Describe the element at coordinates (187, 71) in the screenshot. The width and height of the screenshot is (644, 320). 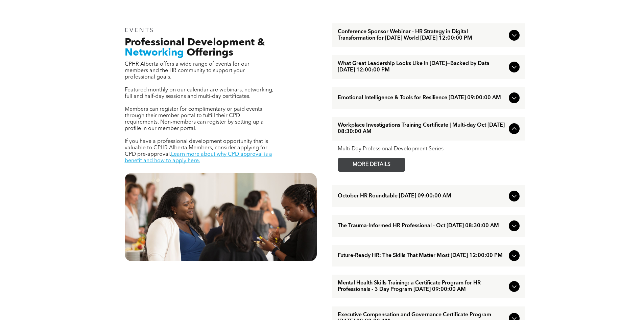
I see `span: CPHR Alberta offers a wide range of events for our members and the HR community to support your p...` at that location.